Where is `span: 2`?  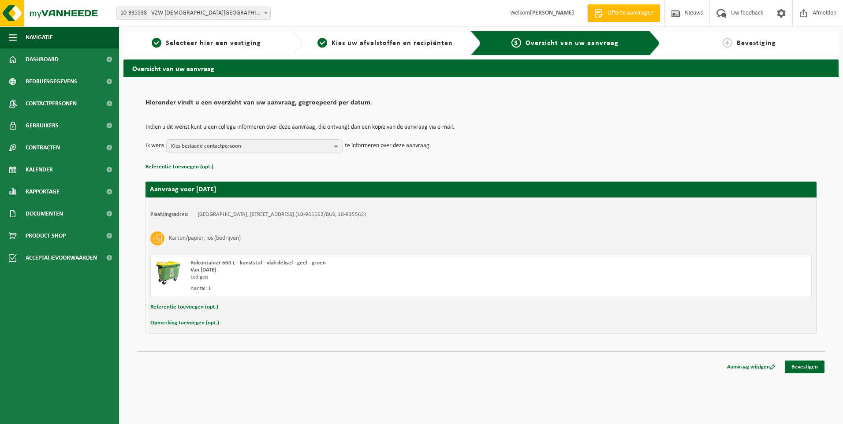 span: 2 is located at coordinates (322, 43).